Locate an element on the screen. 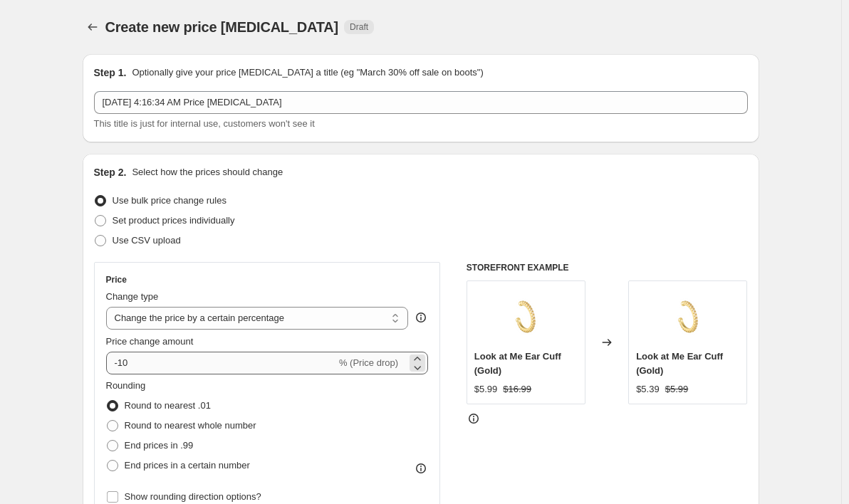  div: help is located at coordinates (421, 318).